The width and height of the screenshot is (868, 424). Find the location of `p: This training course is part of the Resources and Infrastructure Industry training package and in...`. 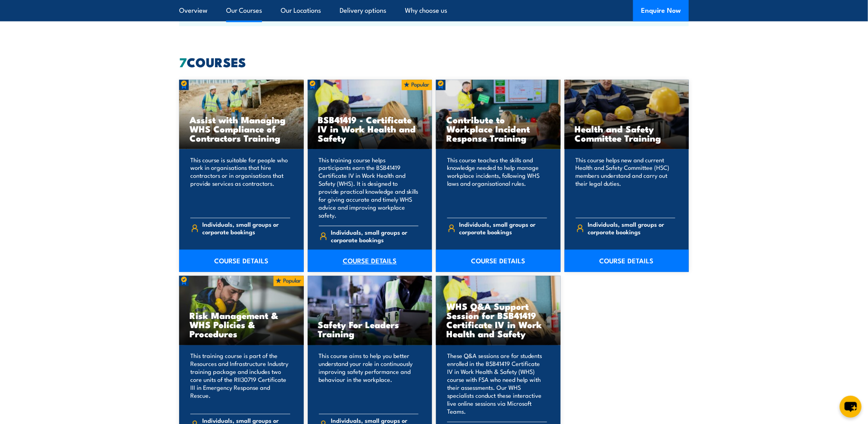

p: This training course is part of the Resources and Infrastructure Industry training package and in... is located at coordinates (240, 380).